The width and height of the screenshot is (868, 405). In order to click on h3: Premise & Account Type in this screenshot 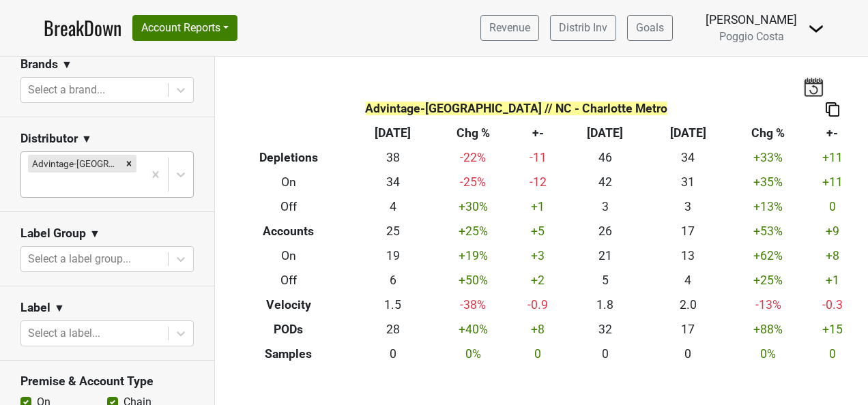, I will do `click(107, 381)`.